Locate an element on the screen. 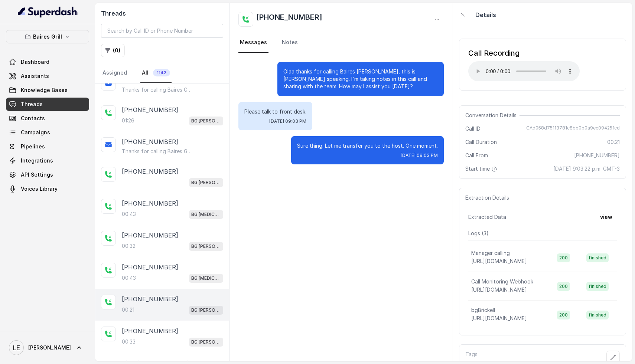 The width and height of the screenshot is (635, 364). span: Integrations is located at coordinates (37, 161).